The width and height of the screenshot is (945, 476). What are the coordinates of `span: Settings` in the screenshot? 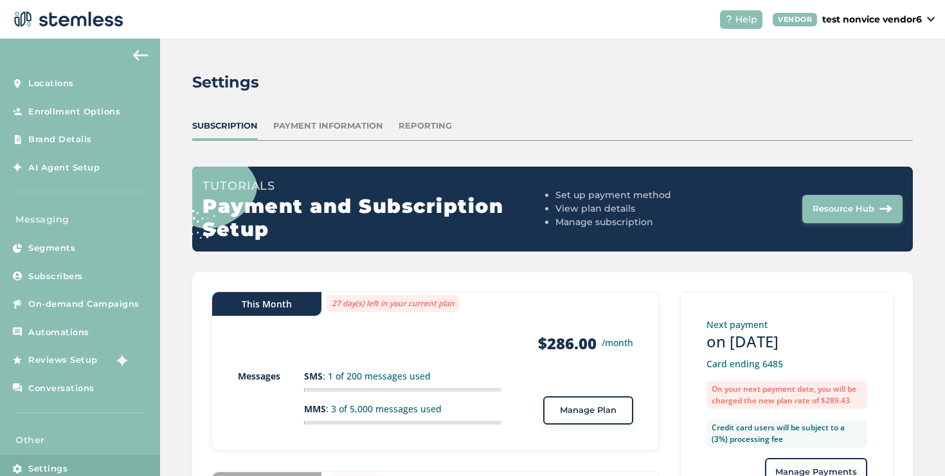 It's located at (48, 469).